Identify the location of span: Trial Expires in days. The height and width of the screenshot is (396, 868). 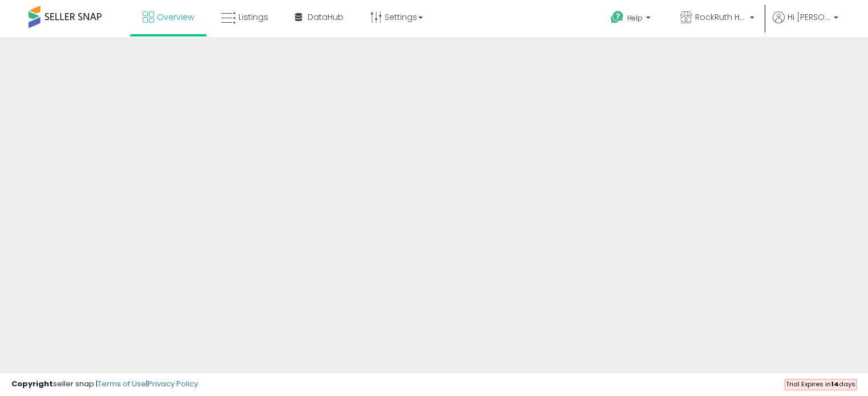
(821, 384).